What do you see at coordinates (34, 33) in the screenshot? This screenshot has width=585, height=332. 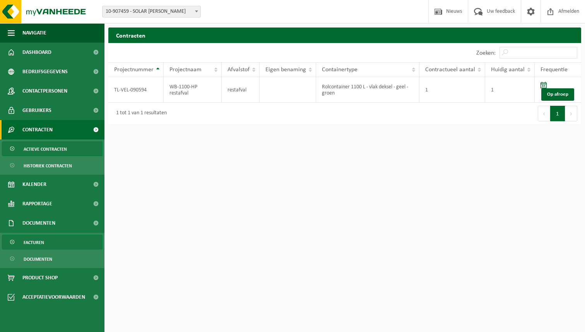 I see `span: Navigatie` at bounding box center [34, 33].